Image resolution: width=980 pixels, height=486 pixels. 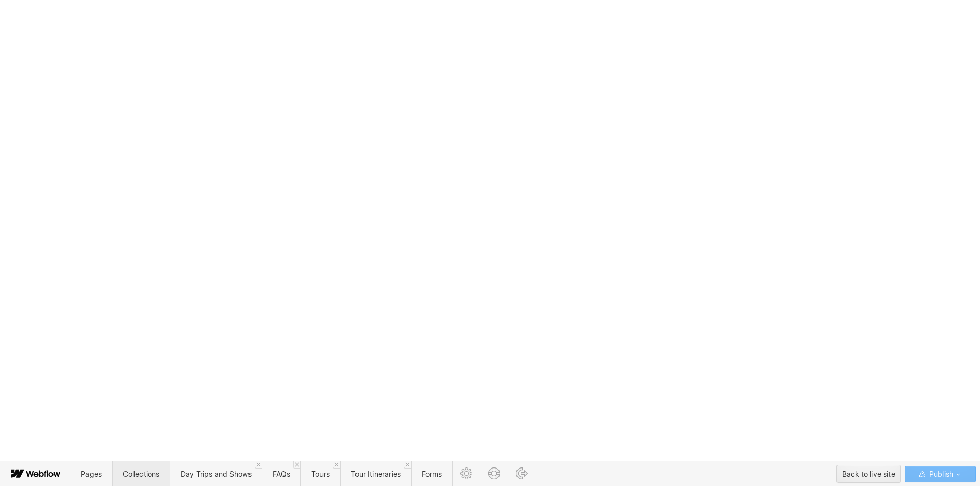 I want to click on span: Tour Itineraries, so click(x=375, y=474).